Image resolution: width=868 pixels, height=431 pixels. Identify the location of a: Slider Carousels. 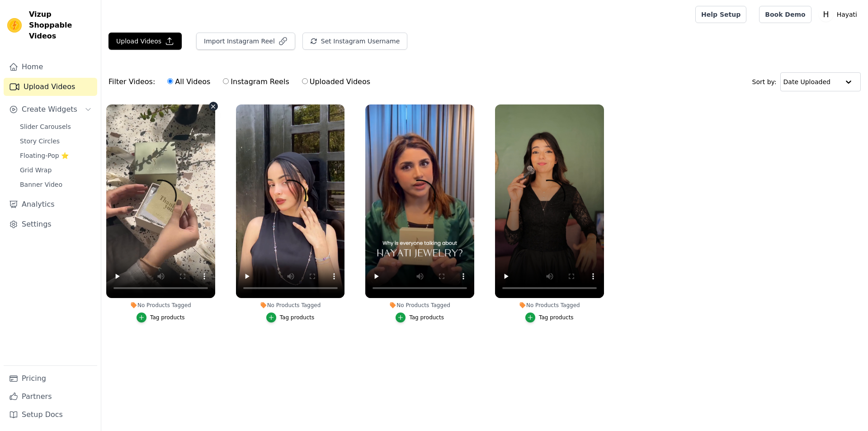
(56, 127).